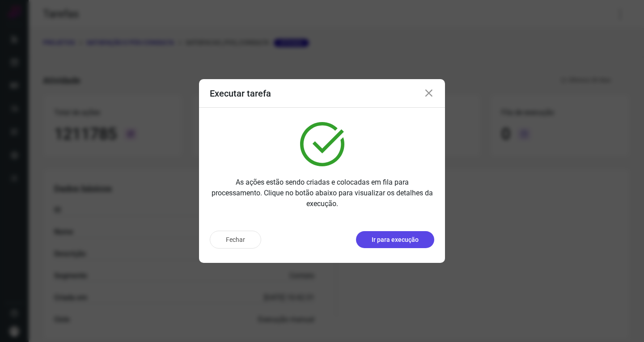 The image size is (644, 342). I want to click on button: Fechar, so click(235, 239).